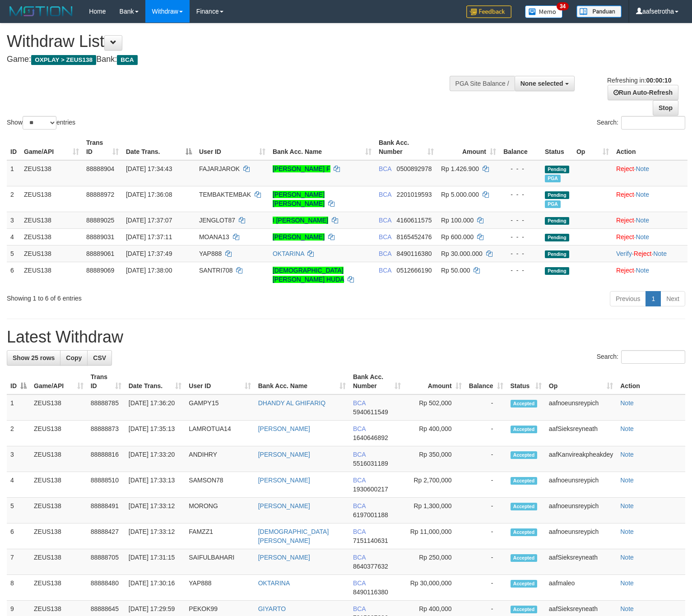 The height and width of the screenshot is (616, 692). Describe the element at coordinates (562, 6) in the screenshot. I see `span: 34` at that location.